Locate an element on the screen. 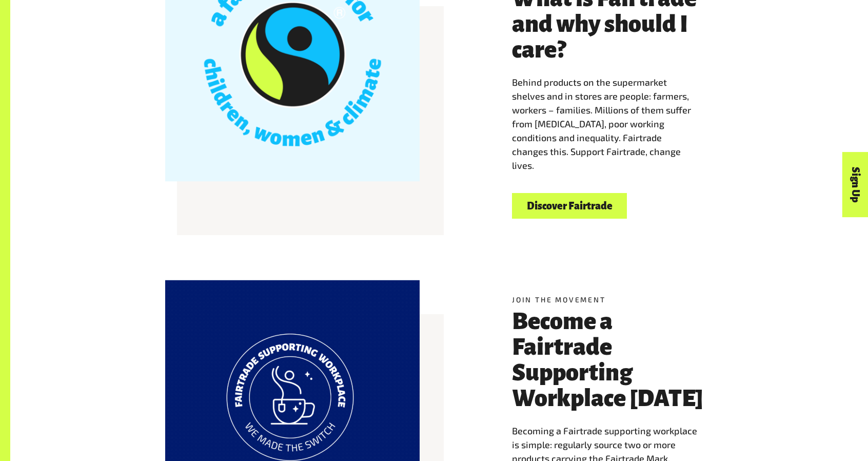  span: Behind products on the supermarket shelves and in stores are people: farmers, workers – families.... is located at coordinates (601, 123).